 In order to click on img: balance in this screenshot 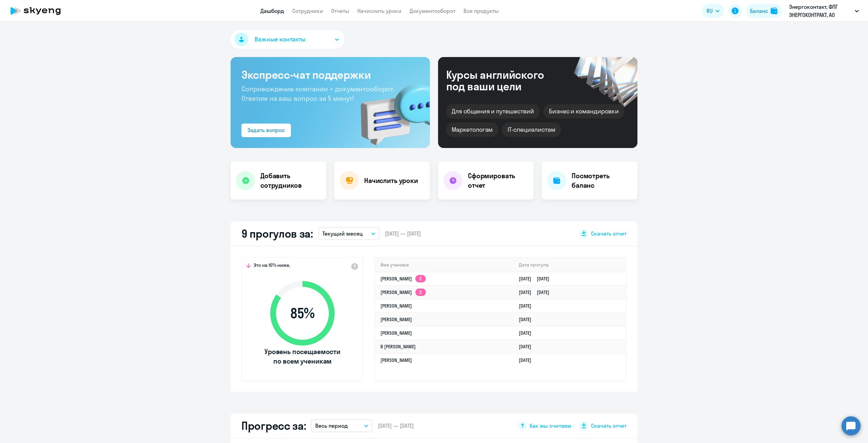, I will do `click(774, 11)`.